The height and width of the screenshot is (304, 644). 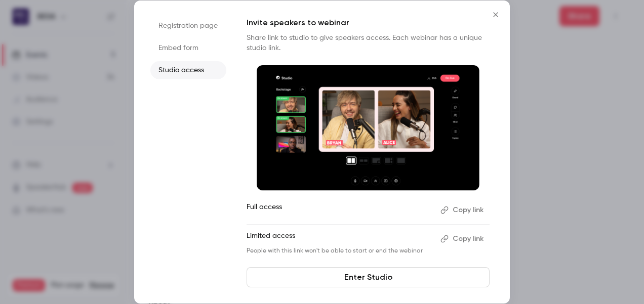 I want to click on button: Close, so click(x=496, y=14).